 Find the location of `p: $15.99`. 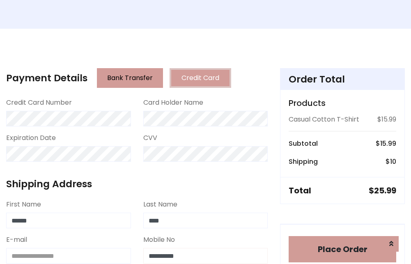

p: $15.99 is located at coordinates (386, 119).